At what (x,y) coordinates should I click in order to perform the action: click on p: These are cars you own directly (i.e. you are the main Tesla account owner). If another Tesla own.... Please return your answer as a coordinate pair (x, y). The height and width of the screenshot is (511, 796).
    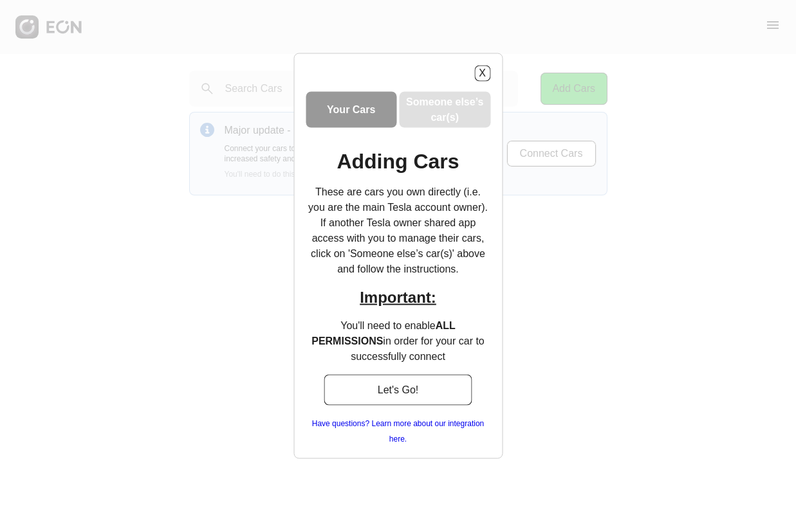
    Looking at the image, I should click on (398, 230).